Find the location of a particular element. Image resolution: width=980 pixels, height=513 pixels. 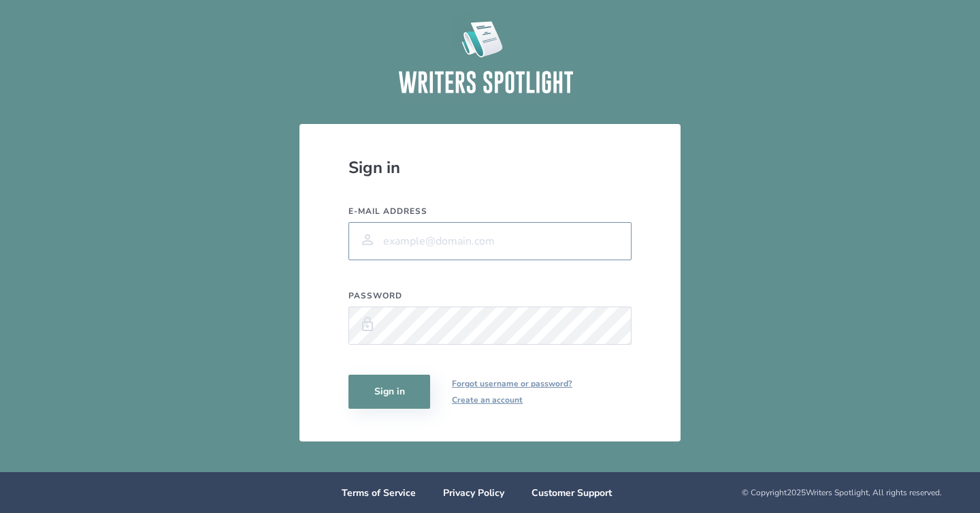

label: Password is located at coordinates (490, 296).